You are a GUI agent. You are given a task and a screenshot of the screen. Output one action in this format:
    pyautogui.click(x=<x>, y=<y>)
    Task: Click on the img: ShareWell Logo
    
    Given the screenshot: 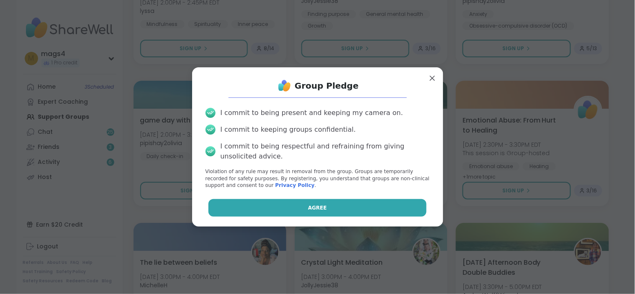 What is the action you would take?
    pyautogui.click(x=285, y=86)
    